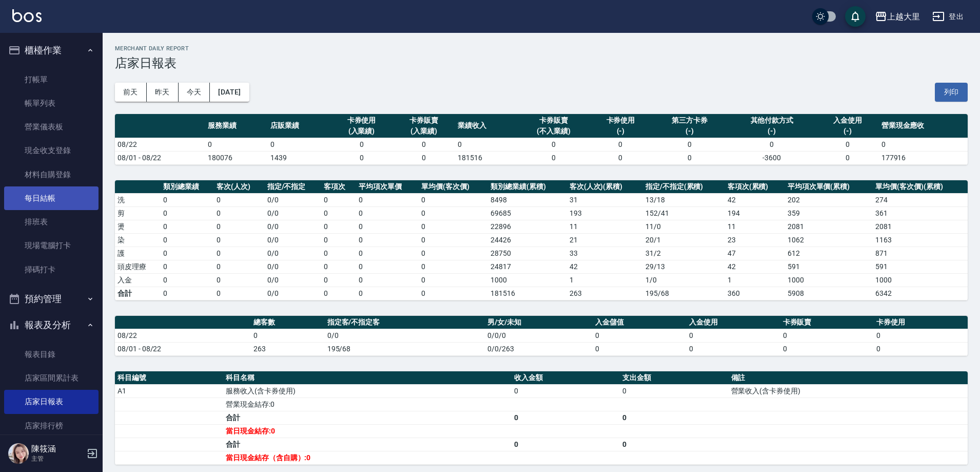  I want to click on th: 店販業績, so click(300, 126).